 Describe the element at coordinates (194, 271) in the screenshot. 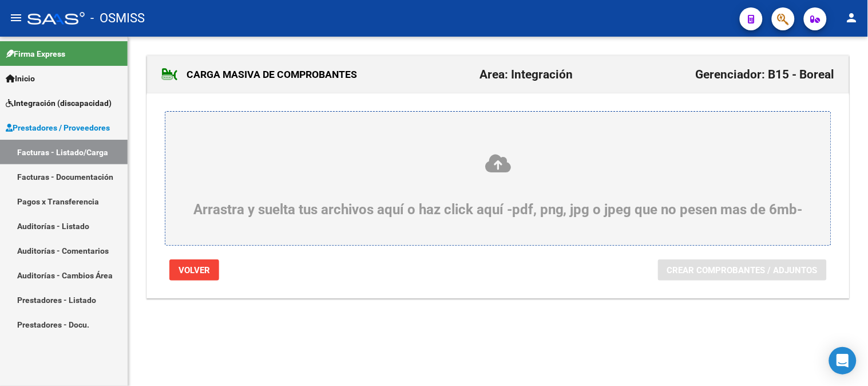

I see `span: Volver` at that location.